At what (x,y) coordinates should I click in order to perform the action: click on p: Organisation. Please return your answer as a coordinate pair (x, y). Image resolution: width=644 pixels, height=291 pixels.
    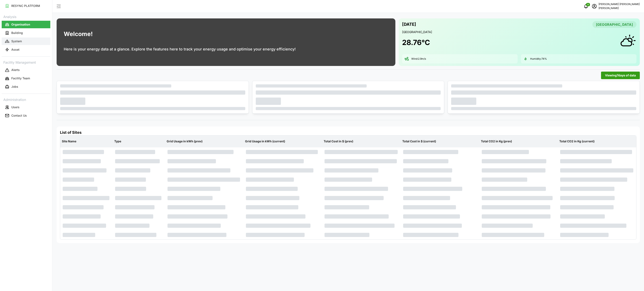
    Looking at the image, I should click on (21, 25).